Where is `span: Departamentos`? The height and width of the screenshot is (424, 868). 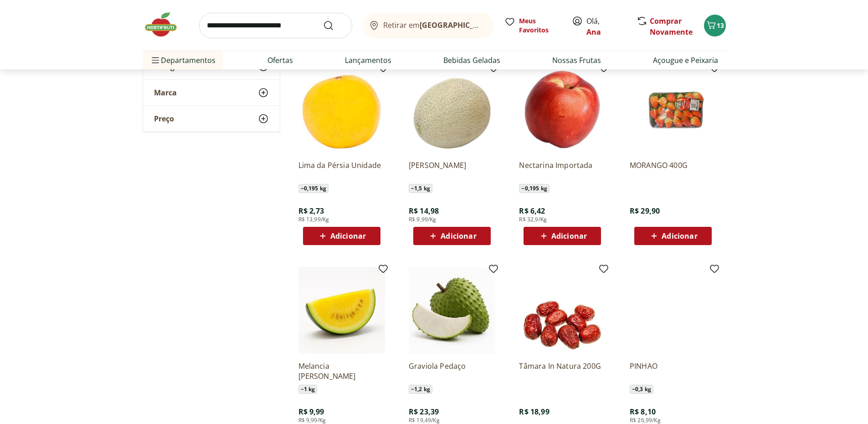 span: Departamentos is located at coordinates (183, 60).